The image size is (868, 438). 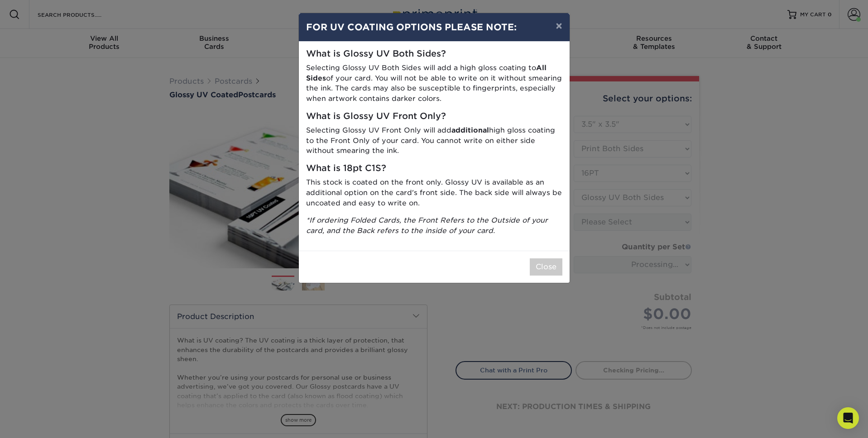 What do you see at coordinates (546, 268) in the screenshot?
I see `button: Close` at bounding box center [546, 268].